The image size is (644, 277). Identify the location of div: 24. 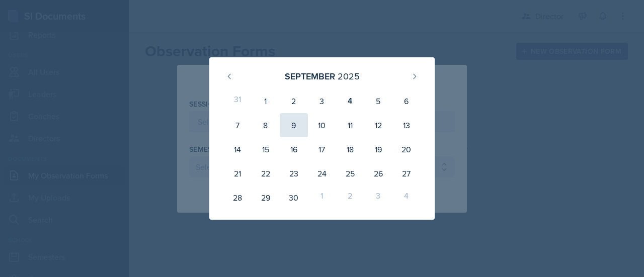
(322, 173).